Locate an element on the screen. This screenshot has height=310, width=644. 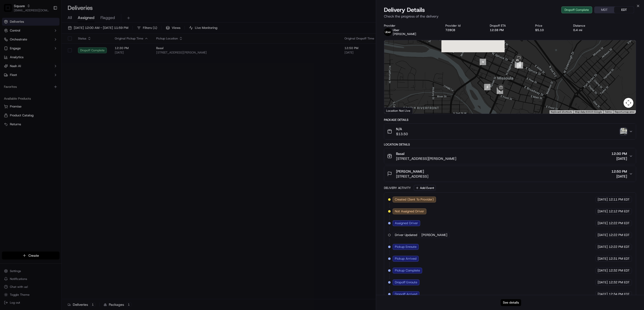
span: API Documentation is located at coordinates (63, 74).